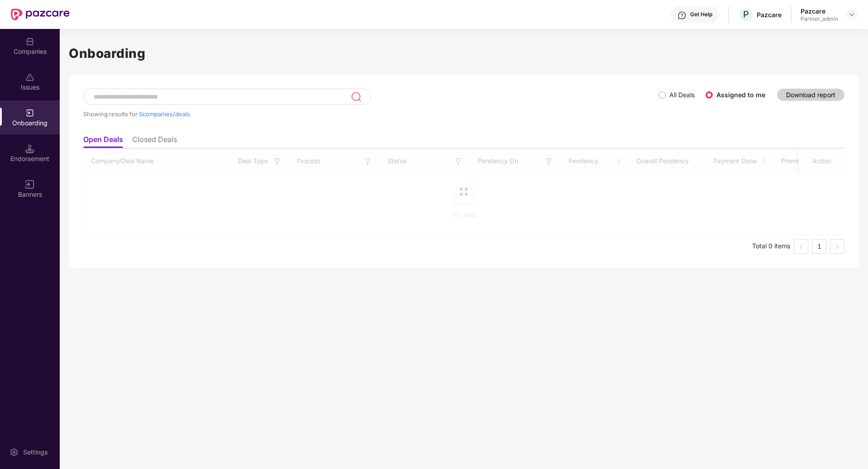 The height and width of the screenshot is (469, 868). I want to click on li: Open Deals, so click(103, 141).